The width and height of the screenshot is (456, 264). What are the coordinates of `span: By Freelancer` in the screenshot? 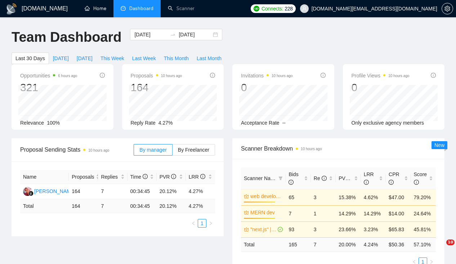 It's located at (194, 150).